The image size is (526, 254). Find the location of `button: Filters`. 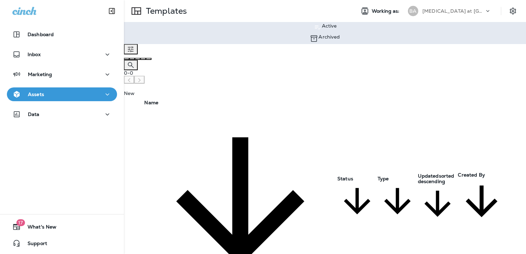

button: Filters is located at coordinates (131, 49).